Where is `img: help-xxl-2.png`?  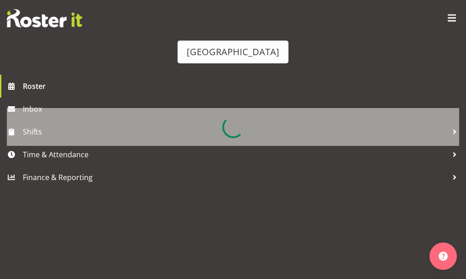
img: help-xxl-2.png is located at coordinates (443, 257).